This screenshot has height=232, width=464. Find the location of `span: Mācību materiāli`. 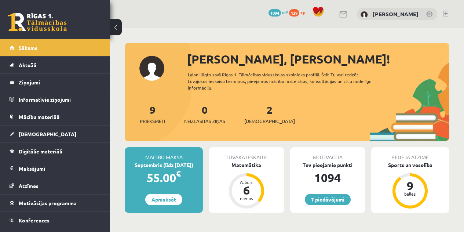

span: Mācību materiāli is located at coordinates (39, 117).